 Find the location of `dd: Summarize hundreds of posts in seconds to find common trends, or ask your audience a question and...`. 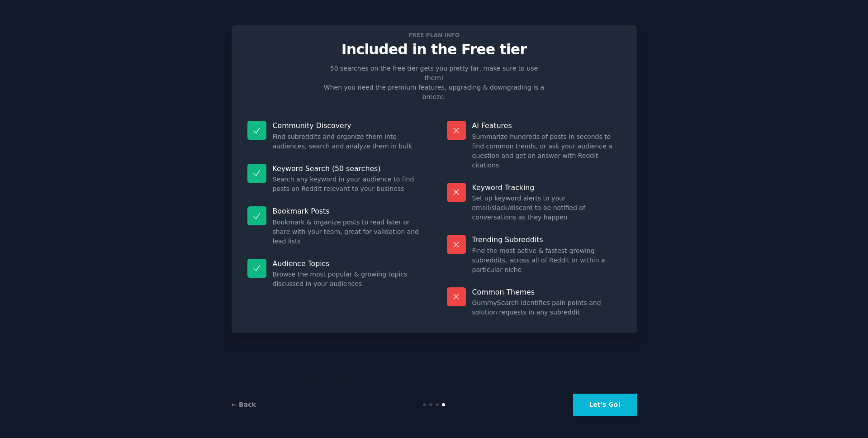

dd: Summarize hundreds of posts in seconds to find common trends, or ask your audience a question and... is located at coordinates (547, 151).